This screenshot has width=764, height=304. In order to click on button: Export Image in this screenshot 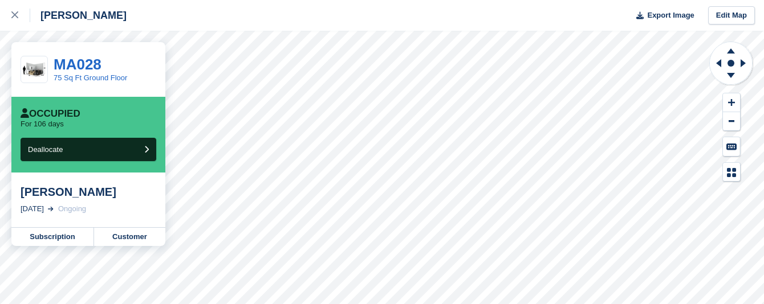, I will do `click(662, 15)`.